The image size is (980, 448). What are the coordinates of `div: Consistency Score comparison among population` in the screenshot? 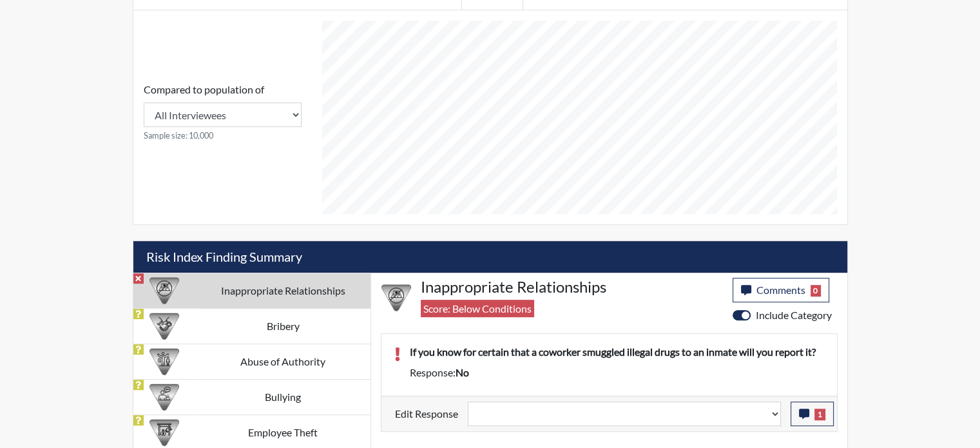 It's located at (223, 111).